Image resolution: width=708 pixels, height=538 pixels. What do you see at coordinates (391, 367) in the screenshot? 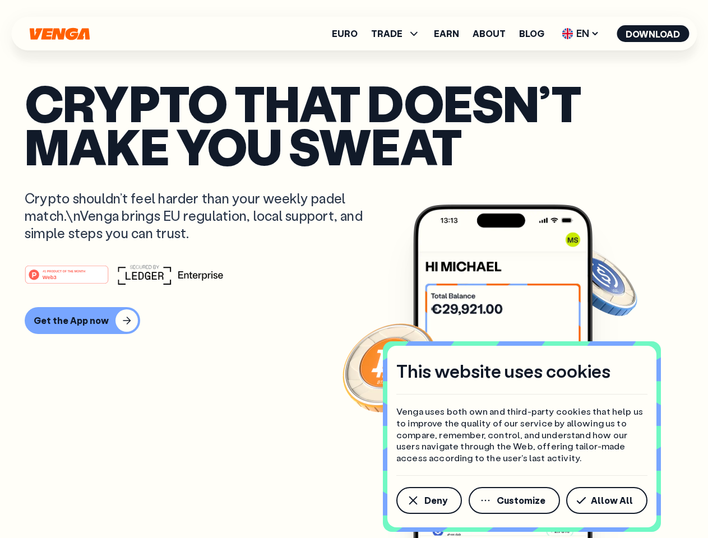
I see `img: Bitcoin` at bounding box center [391, 367].